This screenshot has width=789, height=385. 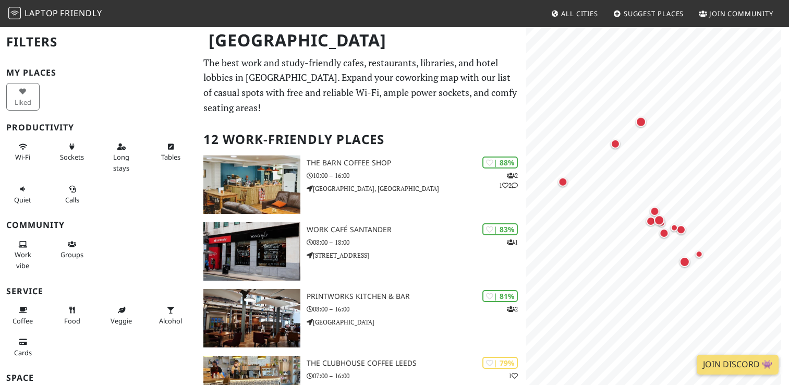 What do you see at coordinates (361, 139) in the screenshot?
I see `h2: 12 Work-Friendly Places` at bounding box center [361, 139].